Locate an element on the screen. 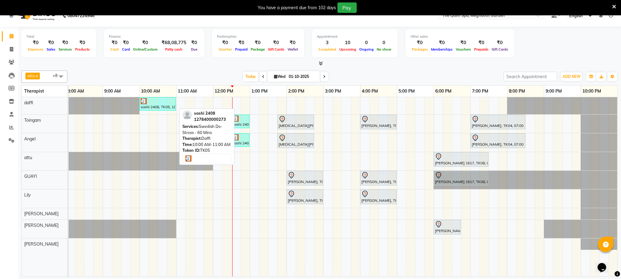 This screenshot has height=279, width=621. span: Vouchers is located at coordinates (463, 49).